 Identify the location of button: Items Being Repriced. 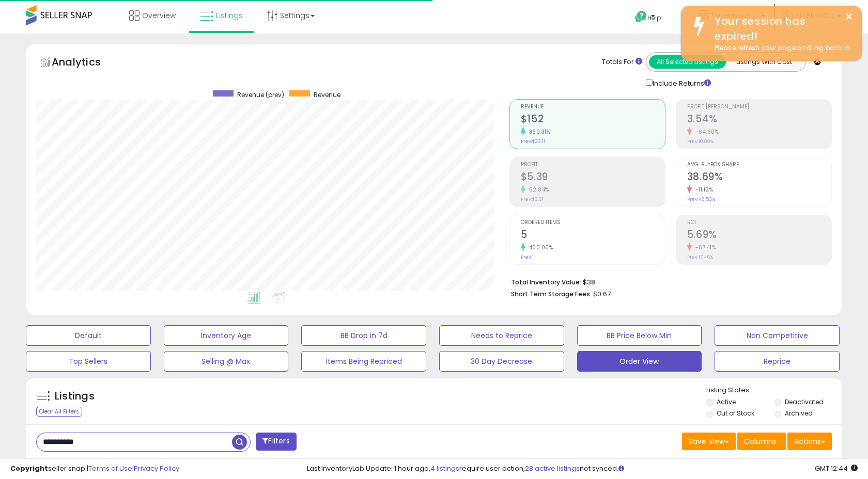
(364, 361).